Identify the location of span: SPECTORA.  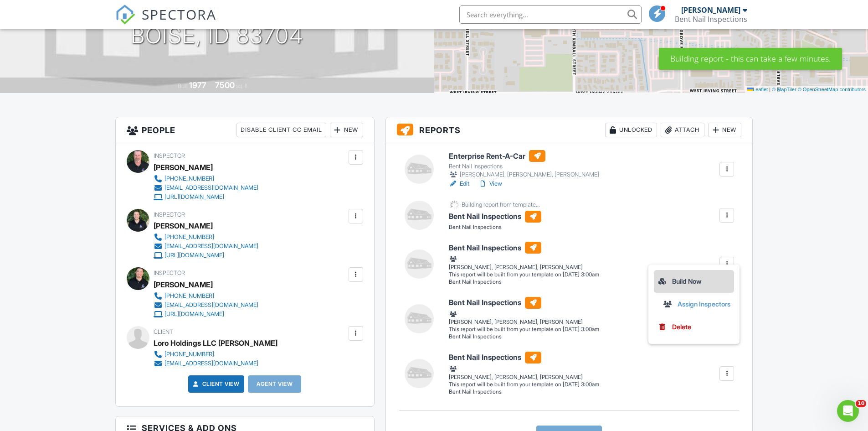
(179, 14).